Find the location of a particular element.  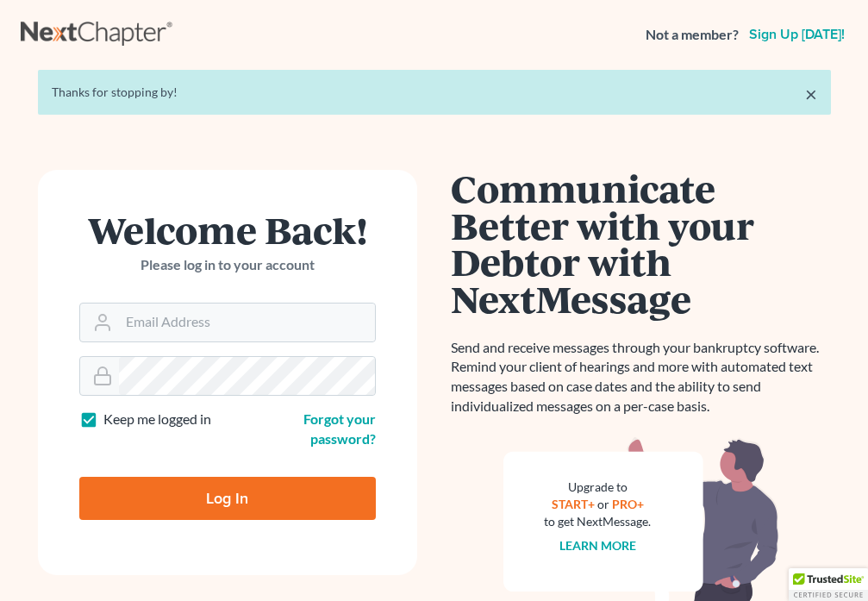

div: TrustedSite Certified is located at coordinates (828, 585).